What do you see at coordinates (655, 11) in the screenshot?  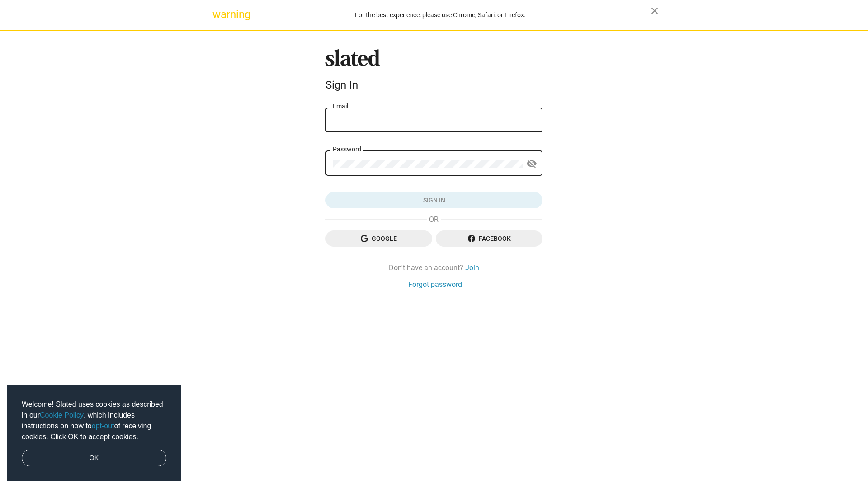 I see `mat-icon: close` at bounding box center [655, 11].